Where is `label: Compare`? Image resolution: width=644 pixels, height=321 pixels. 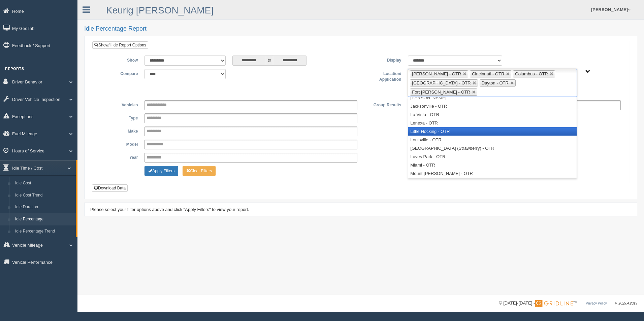 label: Compare is located at coordinates (119, 73).